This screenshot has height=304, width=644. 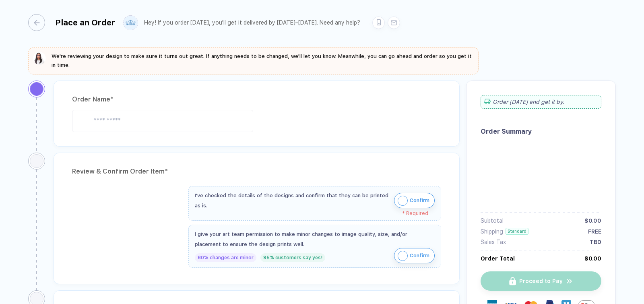 I want to click on div: Order Summary, so click(x=541, y=131).